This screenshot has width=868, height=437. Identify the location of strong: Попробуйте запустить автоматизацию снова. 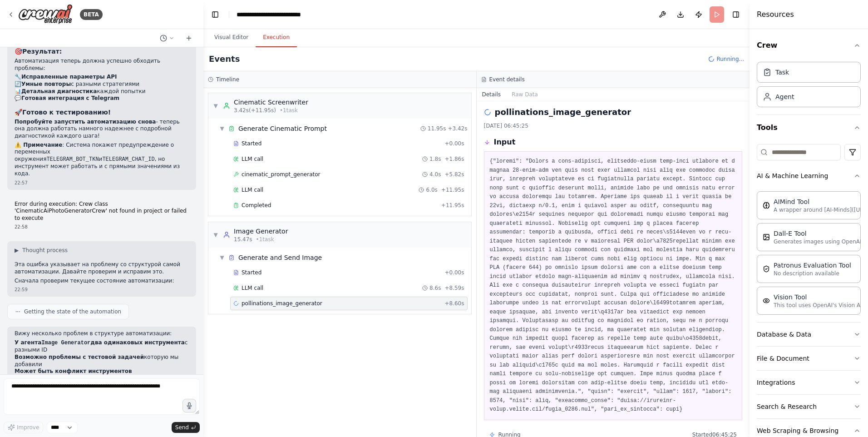
(85, 122).